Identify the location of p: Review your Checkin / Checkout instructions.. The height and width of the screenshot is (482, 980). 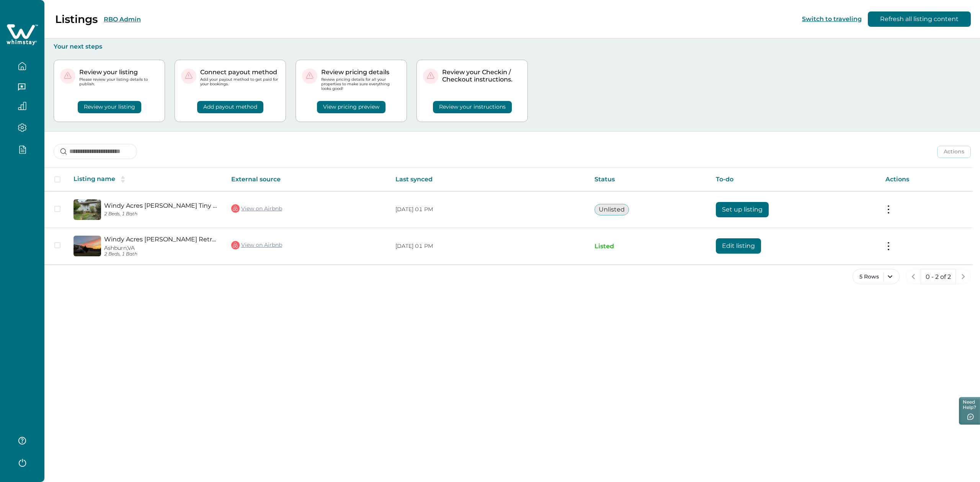
(481, 76).